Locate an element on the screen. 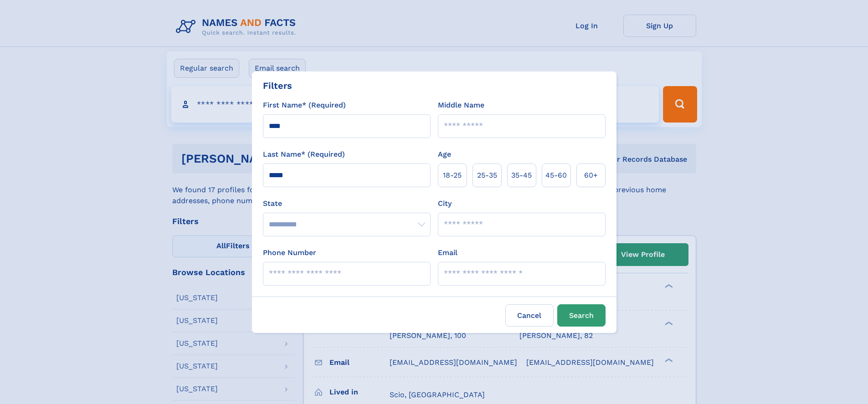 The image size is (868, 404). label: Phone Number is located at coordinates (289, 253).